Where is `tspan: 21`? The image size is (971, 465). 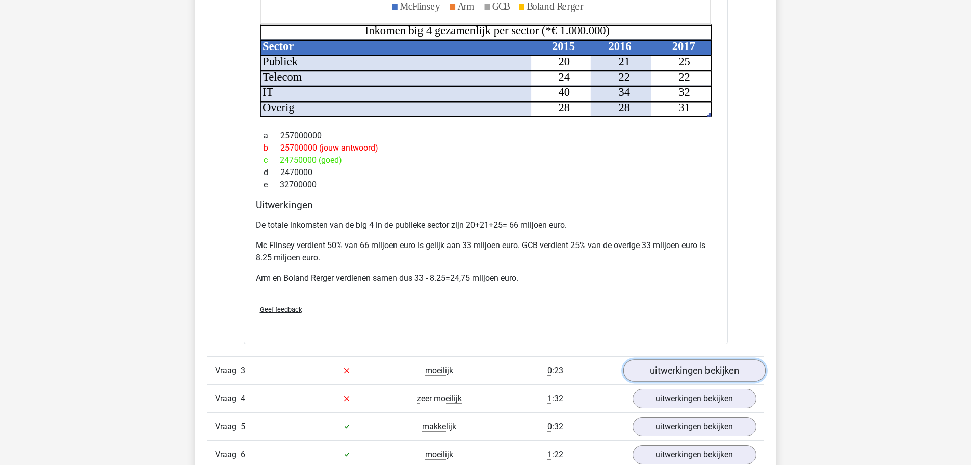
tspan: 21 is located at coordinates (624, 61).